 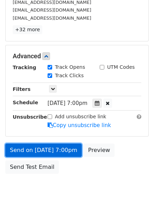 I want to click on label: UTM Codes, so click(x=121, y=67).